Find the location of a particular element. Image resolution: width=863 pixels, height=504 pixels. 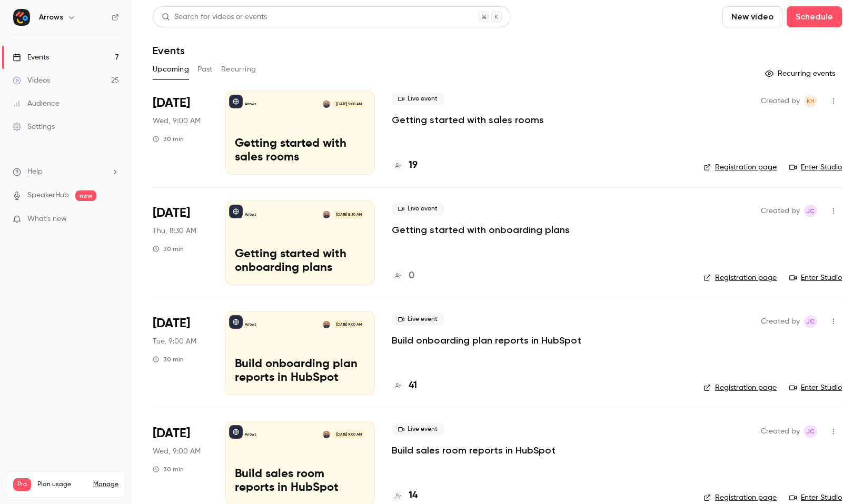

div: Settings is located at coordinates (34, 127).